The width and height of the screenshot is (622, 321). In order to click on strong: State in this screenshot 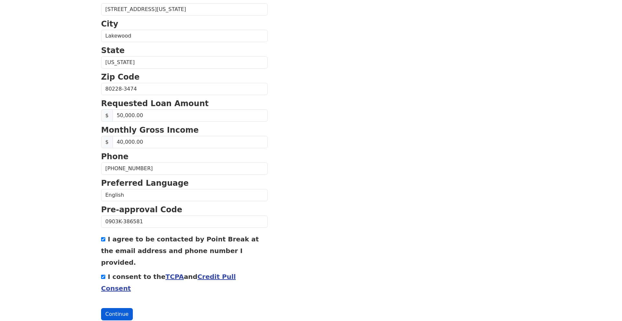, I will do `click(113, 51)`.